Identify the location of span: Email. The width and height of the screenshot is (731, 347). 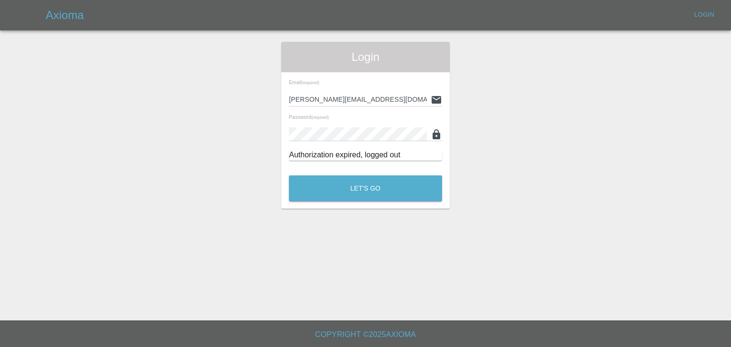
(304, 82).